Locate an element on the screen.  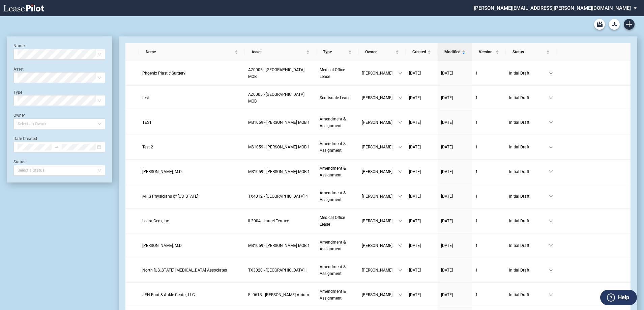
a: Leara Gem, Inc. is located at coordinates (192, 221).